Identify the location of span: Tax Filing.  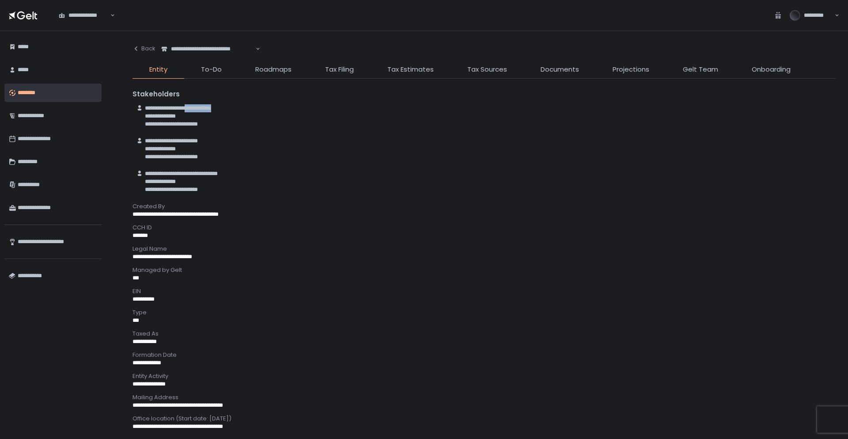
(339, 69).